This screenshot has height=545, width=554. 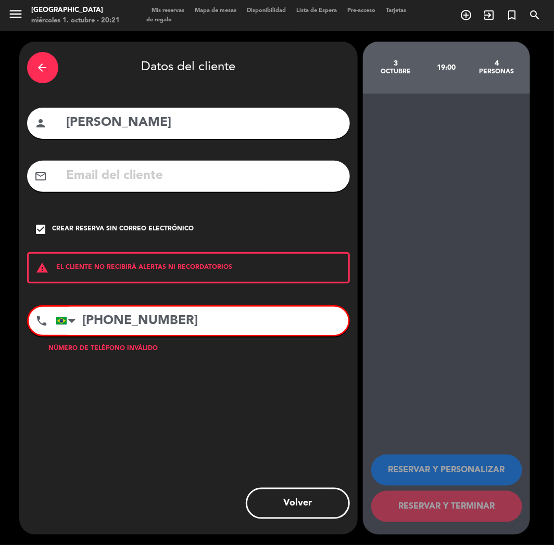 What do you see at coordinates (203, 176) in the screenshot?
I see `input: Email del cliente` at bounding box center [203, 176].